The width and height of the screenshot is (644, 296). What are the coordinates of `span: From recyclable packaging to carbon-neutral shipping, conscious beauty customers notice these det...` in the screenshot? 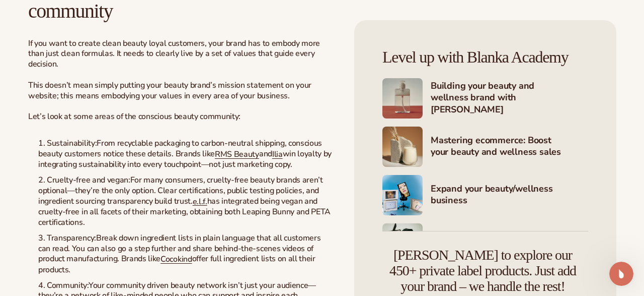 It's located at (180, 148).